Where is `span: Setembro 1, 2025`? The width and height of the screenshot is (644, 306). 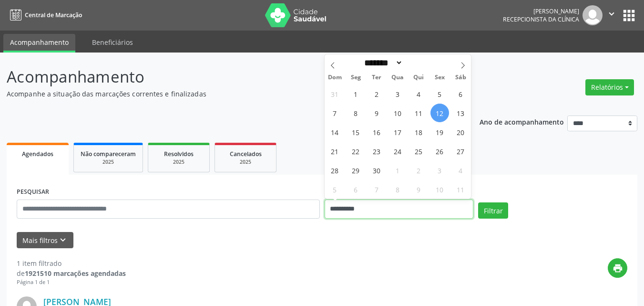 span: Setembro 1, 2025 is located at coordinates (355, 94).